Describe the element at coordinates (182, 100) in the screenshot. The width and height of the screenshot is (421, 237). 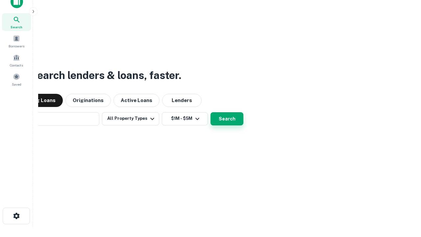
I see `button: Lenders` at that location.